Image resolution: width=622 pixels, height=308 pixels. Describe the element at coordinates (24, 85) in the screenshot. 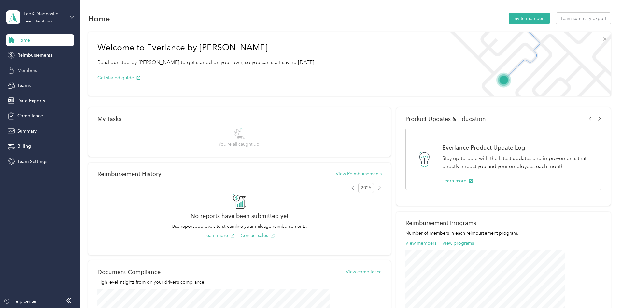

I see `span: Teams` at that location.